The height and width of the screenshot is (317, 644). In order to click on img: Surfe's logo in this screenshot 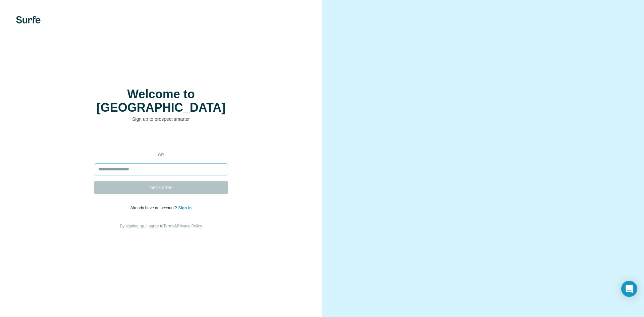, I will do `click(28, 20)`.